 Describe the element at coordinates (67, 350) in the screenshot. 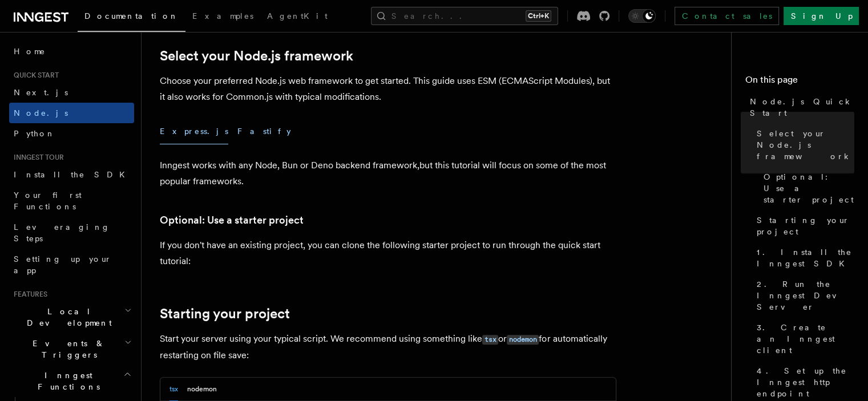

I see `span: Events & Triggers` at that location.